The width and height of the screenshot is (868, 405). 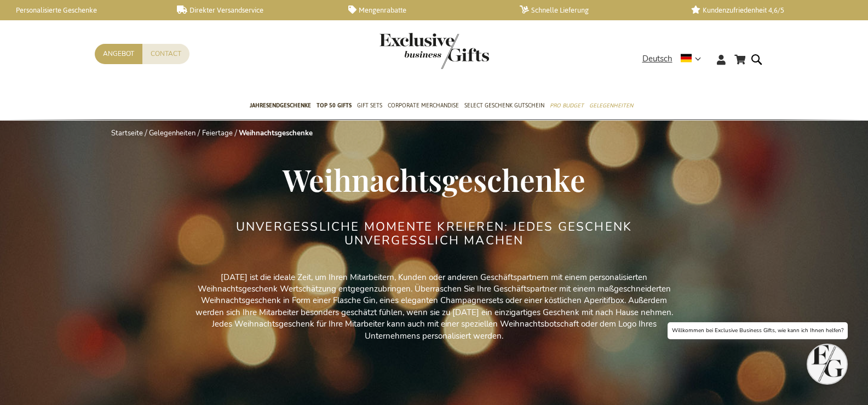 I want to click on a: Mengenrabatte, so click(x=425, y=10).